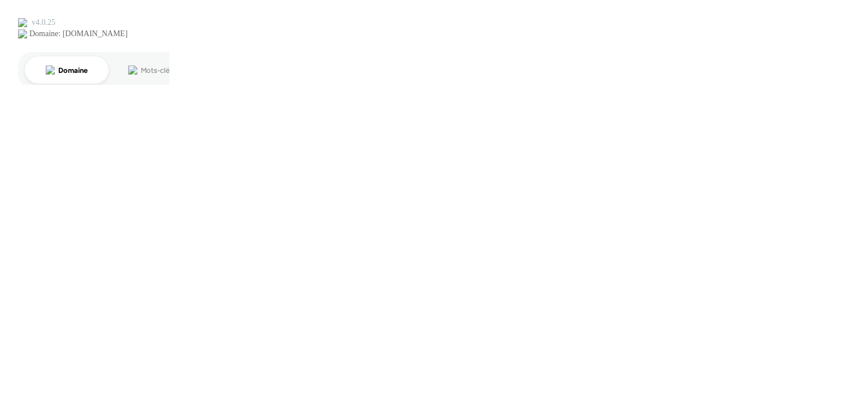  Describe the element at coordinates (156, 70) in the screenshot. I see `div: Mots-clés` at that location.